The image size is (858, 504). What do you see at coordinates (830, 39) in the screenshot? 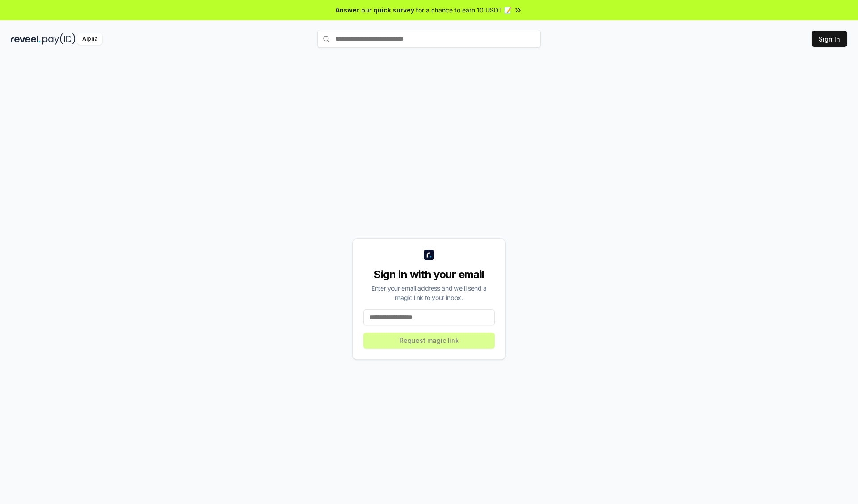
I see `button: Sign In` at bounding box center [830, 39].